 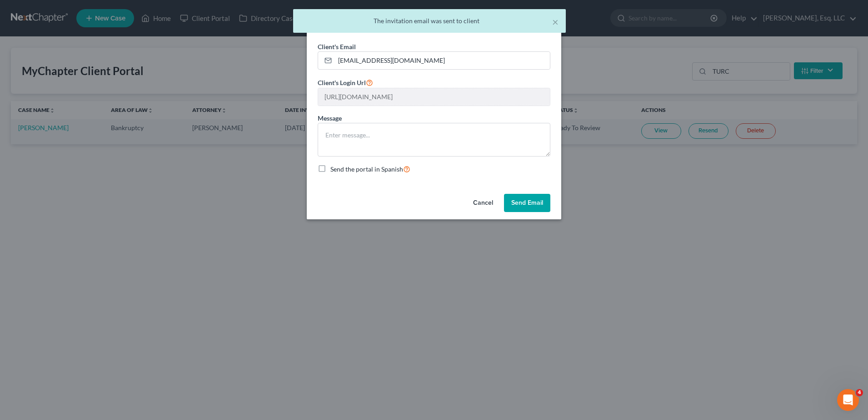 What do you see at coordinates (527, 202) in the screenshot?
I see `button: Send Email` at bounding box center [527, 202].